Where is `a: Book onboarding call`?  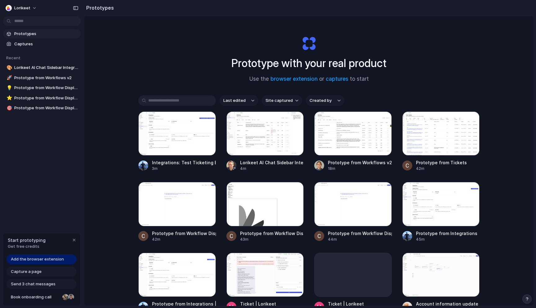
a: Book onboarding call is located at coordinates (42, 297).